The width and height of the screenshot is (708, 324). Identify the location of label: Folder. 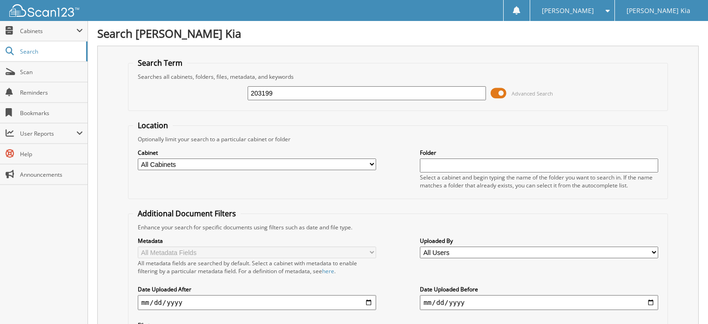
(539, 152).